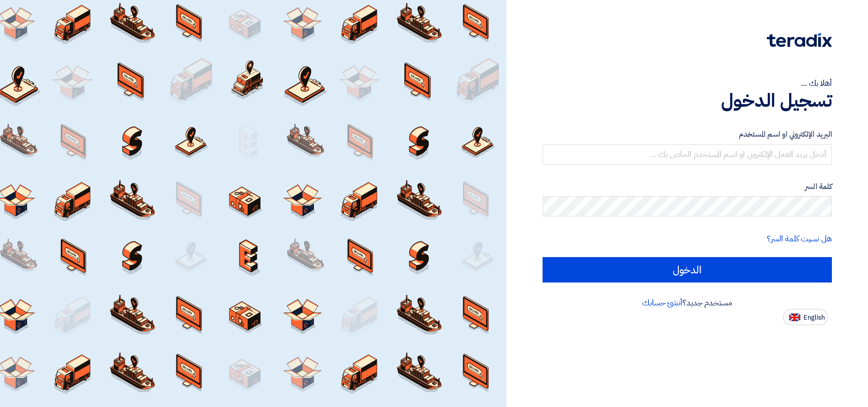 Image resolution: width=868 pixels, height=407 pixels. What do you see at coordinates (662, 303) in the screenshot?
I see `a: أنشئ حسابك` at bounding box center [662, 303].